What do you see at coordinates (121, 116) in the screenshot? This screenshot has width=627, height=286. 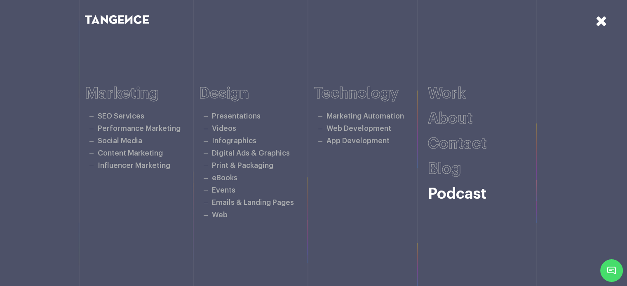 I see `a: SEO Services` at bounding box center [121, 116].